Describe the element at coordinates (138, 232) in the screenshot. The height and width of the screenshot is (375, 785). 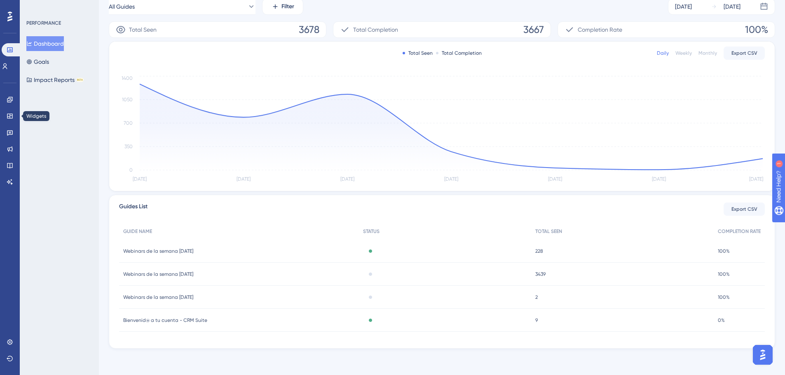
I see `span: GUIDE NAME` at that location.